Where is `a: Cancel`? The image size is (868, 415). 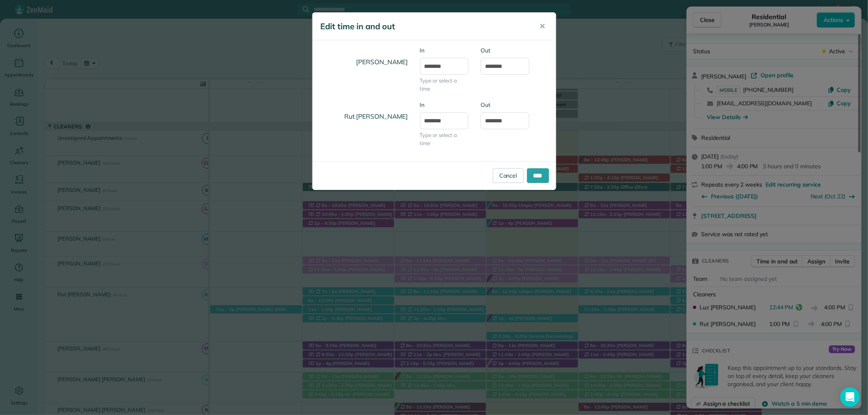
a: Cancel is located at coordinates (508, 176).